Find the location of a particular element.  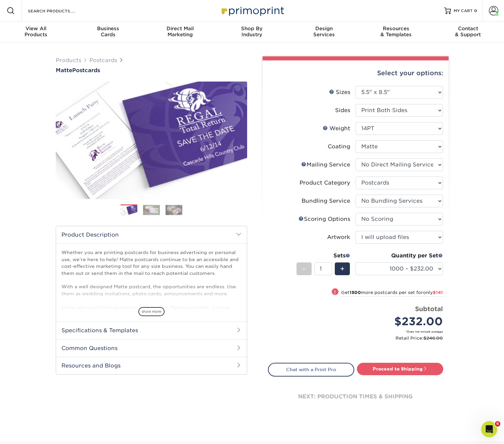

a: Direct MailMarketing is located at coordinates (180, 32).